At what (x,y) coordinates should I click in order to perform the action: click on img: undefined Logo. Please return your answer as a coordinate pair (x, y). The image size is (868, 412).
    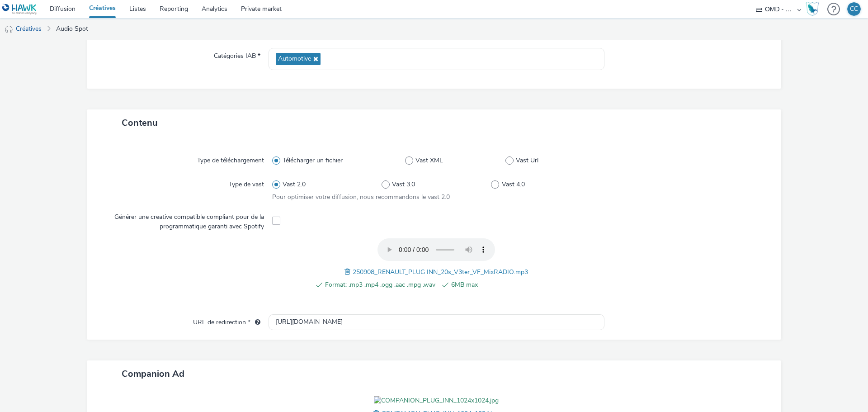
    Looking at the image, I should click on (19, 9).